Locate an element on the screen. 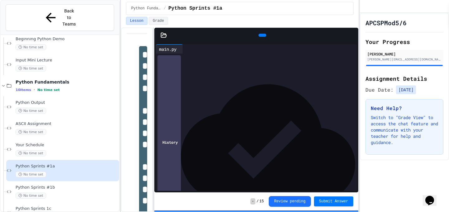  span: 15 is located at coordinates (261, 201).